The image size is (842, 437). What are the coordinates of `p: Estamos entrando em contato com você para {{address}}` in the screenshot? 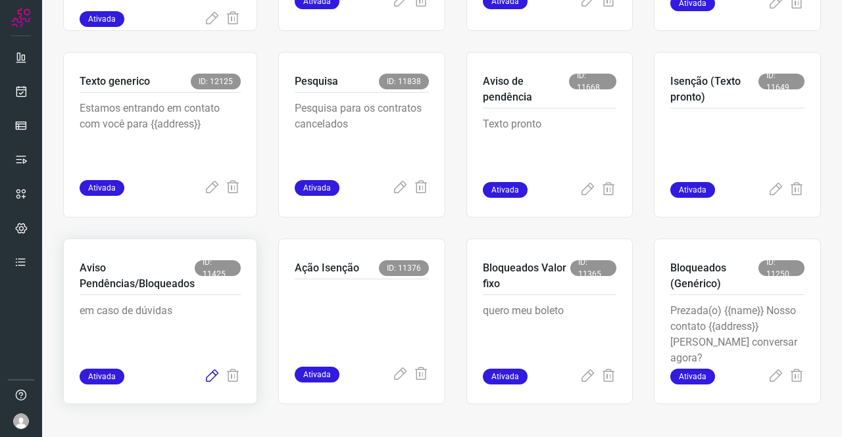 It's located at (160, 133).